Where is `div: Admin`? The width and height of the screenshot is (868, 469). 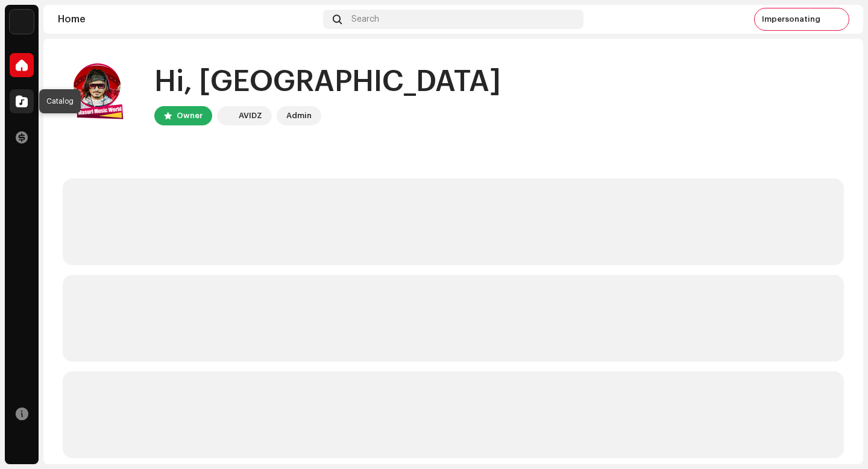
div: Admin is located at coordinates (299, 116).